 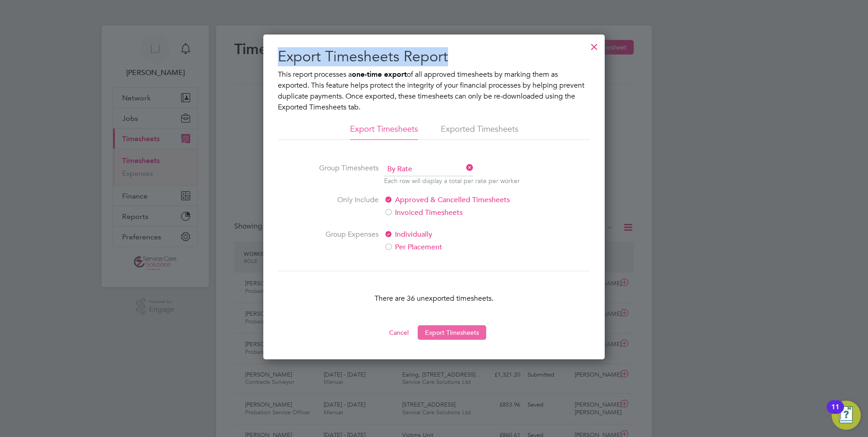 I want to click on button: Cancel, so click(x=398, y=333).